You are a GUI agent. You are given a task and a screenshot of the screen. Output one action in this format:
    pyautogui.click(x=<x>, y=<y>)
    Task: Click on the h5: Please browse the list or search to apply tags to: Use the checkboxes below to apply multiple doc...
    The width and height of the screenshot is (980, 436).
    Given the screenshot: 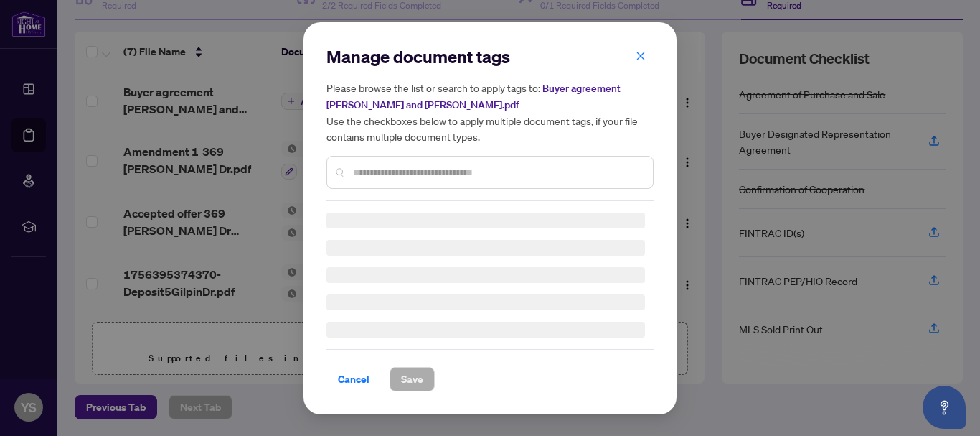 What is the action you would take?
    pyautogui.click(x=490, y=112)
    